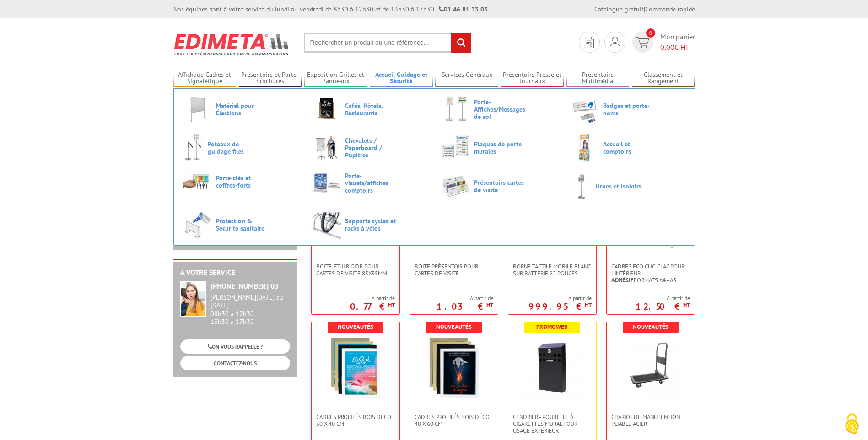 The height and width of the screenshot is (440, 868). I want to click on a: Plaques de porte murales, so click(499, 148).